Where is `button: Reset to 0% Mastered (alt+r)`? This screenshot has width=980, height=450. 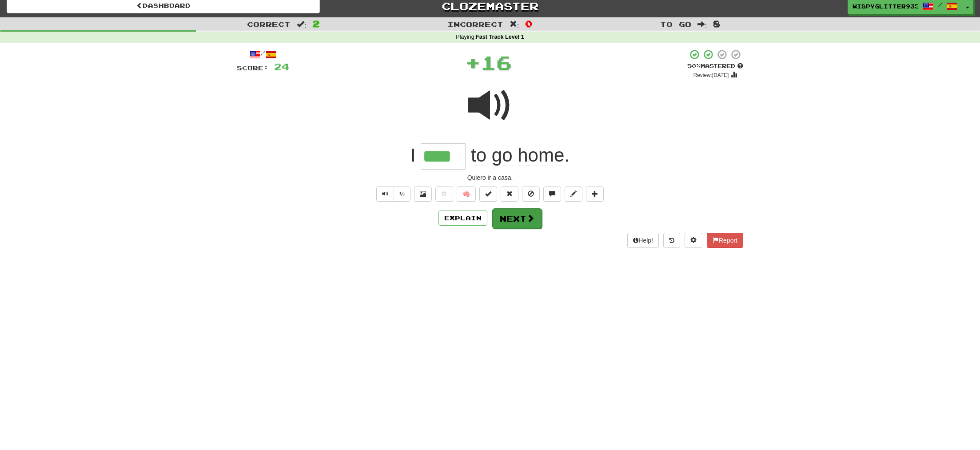 button: Reset to 0% Mastered (alt+r) is located at coordinates (510, 194).